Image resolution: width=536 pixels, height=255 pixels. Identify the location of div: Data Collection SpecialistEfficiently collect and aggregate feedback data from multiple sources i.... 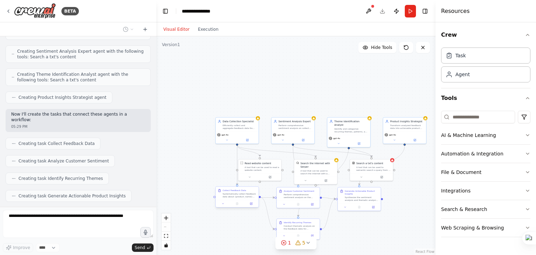
(237, 131).